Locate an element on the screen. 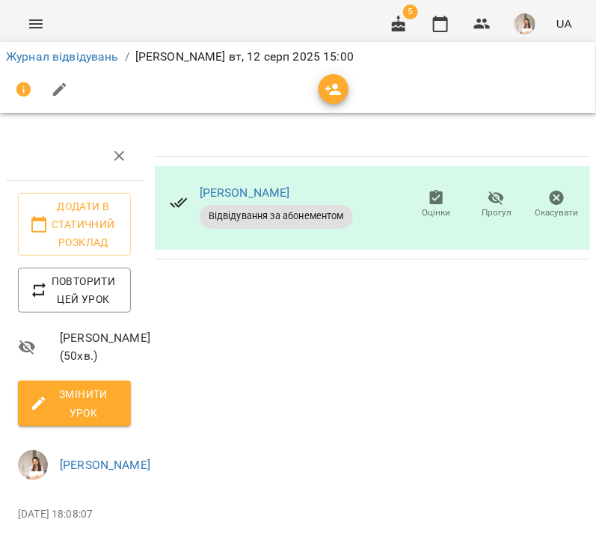 This screenshot has width=596, height=546. span: Скасувати is located at coordinates (557, 212).